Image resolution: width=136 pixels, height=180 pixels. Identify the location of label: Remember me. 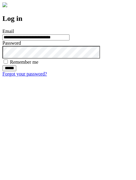
(24, 62).